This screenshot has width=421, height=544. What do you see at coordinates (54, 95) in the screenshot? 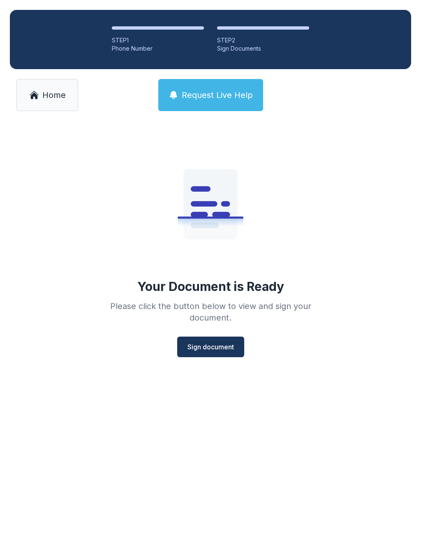
I see `span: Home` at bounding box center [54, 95].